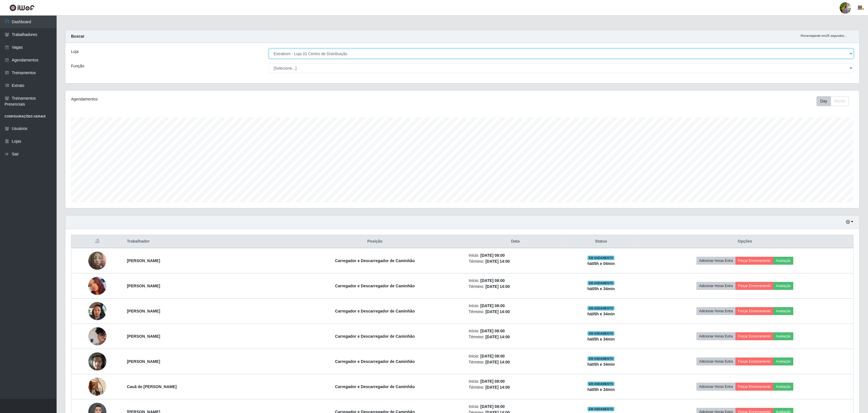 The image size is (868, 413). Describe the element at coordinates (98, 286) in the screenshot. I see `img: 1756600974118.jpeg` at that location.